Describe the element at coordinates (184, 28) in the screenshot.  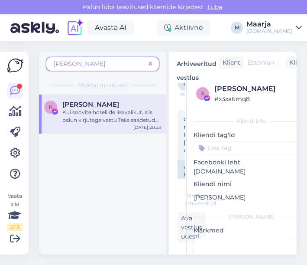
I see `div: Aktiivne` at that location.